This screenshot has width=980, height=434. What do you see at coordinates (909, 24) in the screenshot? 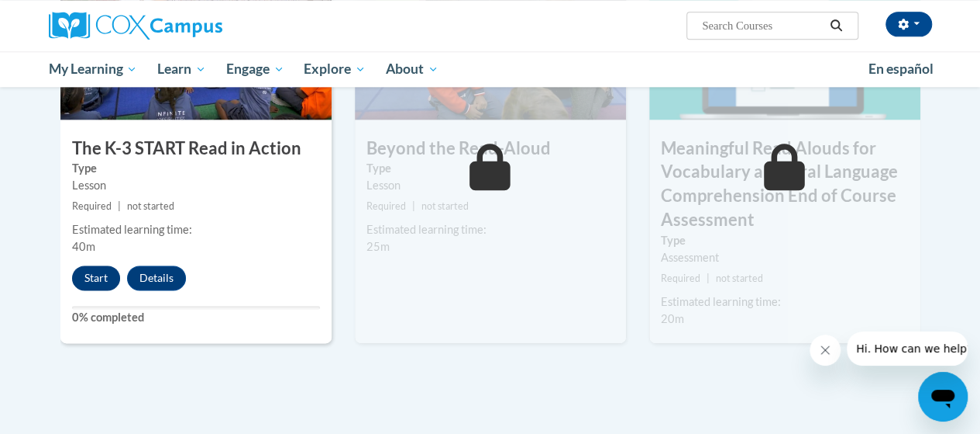
I see `button: Account Settings` at bounding box center [909, 24].